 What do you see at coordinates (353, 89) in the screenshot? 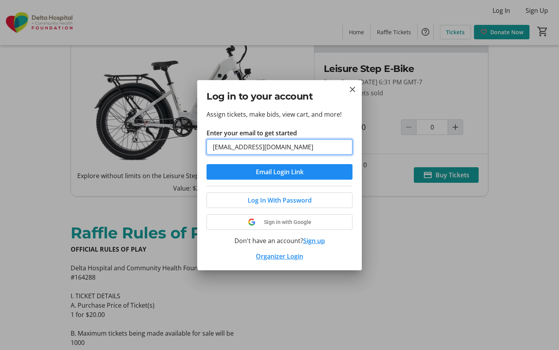
I see `button: Close` at bounding box center [353, 89].